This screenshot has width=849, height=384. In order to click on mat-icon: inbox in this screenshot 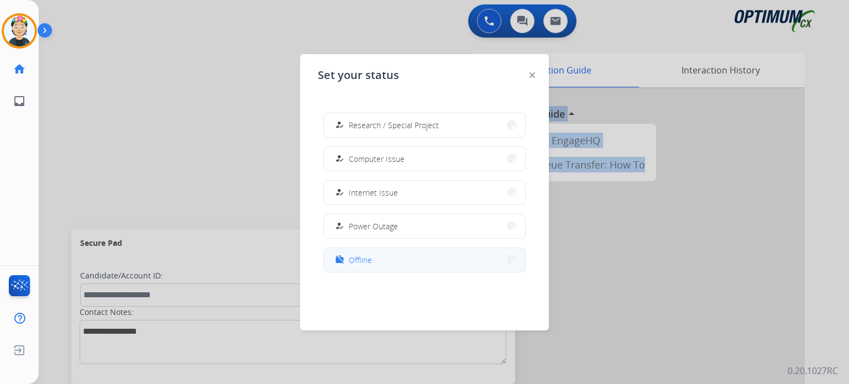, I will do `click(19, 101)`.